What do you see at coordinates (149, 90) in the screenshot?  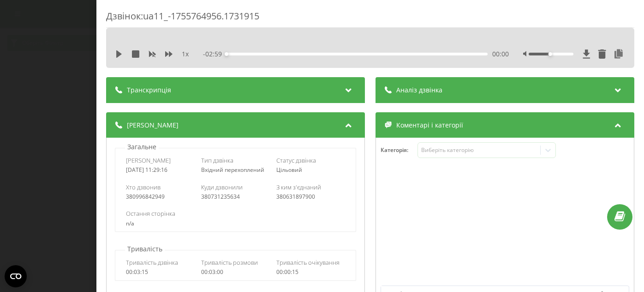 I see `span: Транскрипція` at bounding box center [149, 90].